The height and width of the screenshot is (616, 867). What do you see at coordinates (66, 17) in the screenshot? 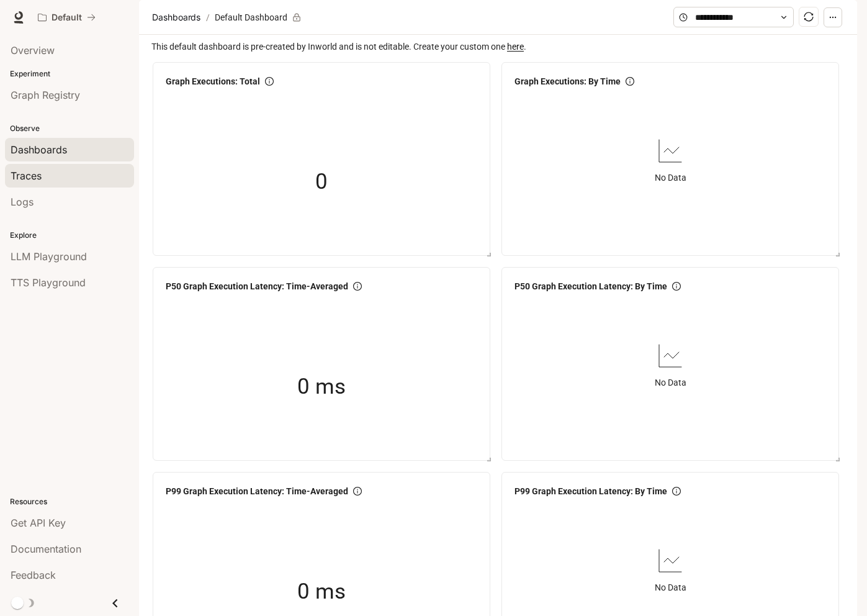
I see `p: Default` at bounding box center [66, 17].